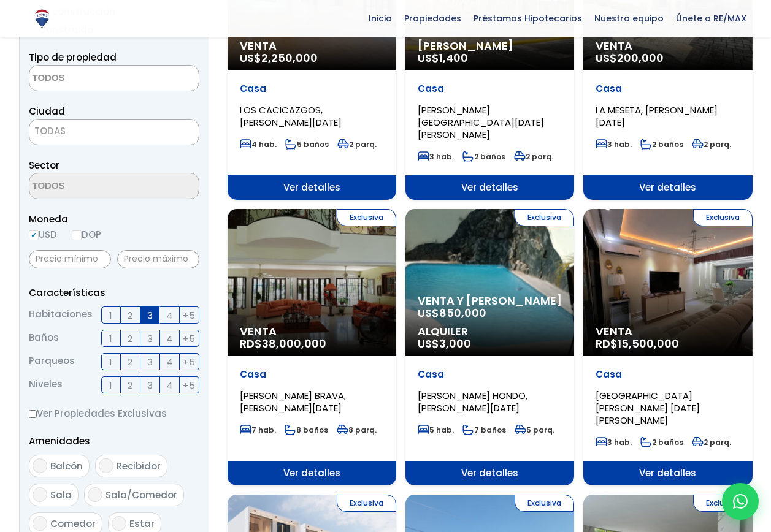 The height and width of the screenshot is (532, 771). I want to click on span: 200,000, so click(640, 58).